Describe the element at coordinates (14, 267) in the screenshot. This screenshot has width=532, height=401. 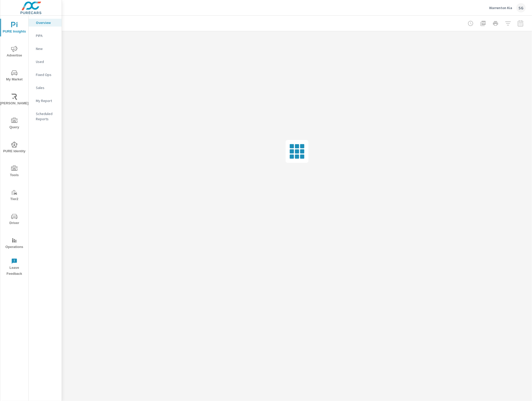
I see `span: Leave Feedback` at that location.